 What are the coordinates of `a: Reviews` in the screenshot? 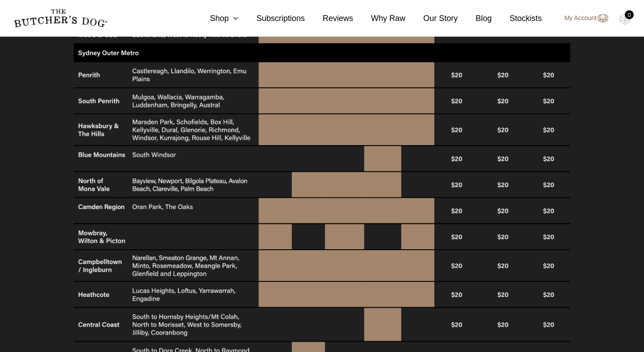 It's located at (329, 18).